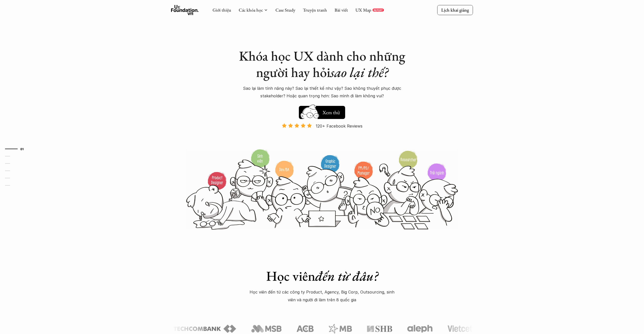 The image size is (644, 334). What do you see at coordinates (359, 72) in the screenshot?
I see `em: sao lại thế?` at bounding box center [359, 72].